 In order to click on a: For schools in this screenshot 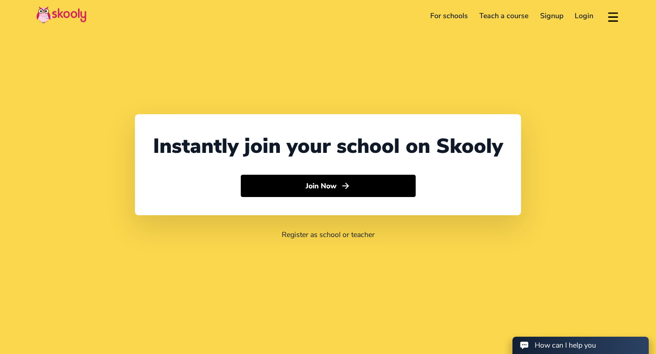, I will do `click(449, 16)`.